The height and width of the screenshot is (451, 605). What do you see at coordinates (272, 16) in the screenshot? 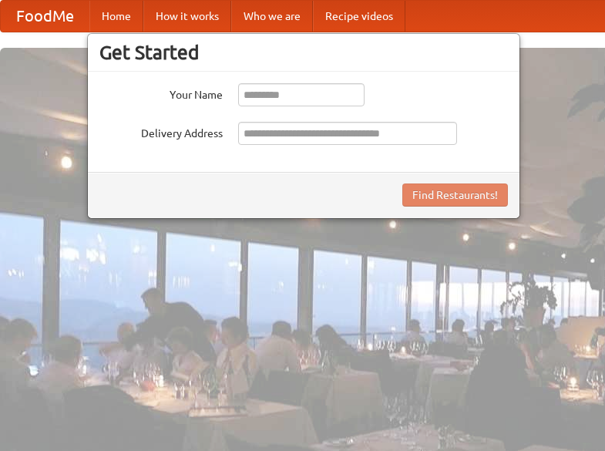
I see `a: Who we are` at bounding box center [272, 16].